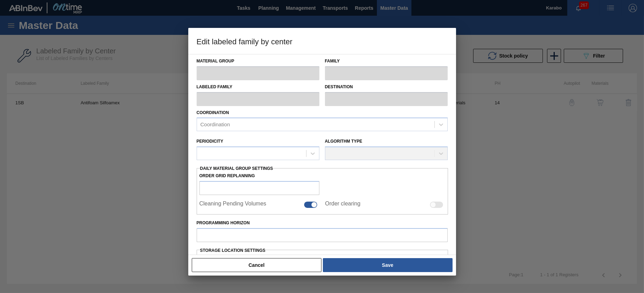 This screenshot has width=644, height=293. Describe the element at coordinates (387, 61) in the screenshot. I see `label: Family` at that location.